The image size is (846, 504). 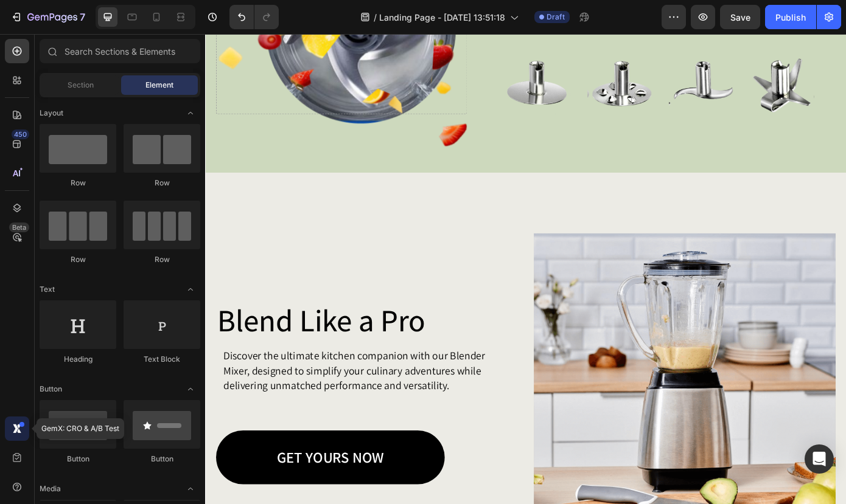 I want to click on div: Undo/Redo, so click(x=254, y=17).